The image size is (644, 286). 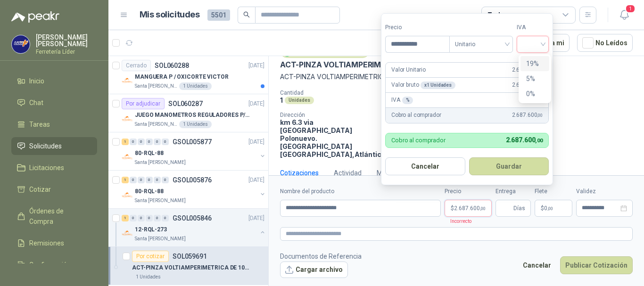 I want to click on a: Licitaciones, so click(x=54, y=168).